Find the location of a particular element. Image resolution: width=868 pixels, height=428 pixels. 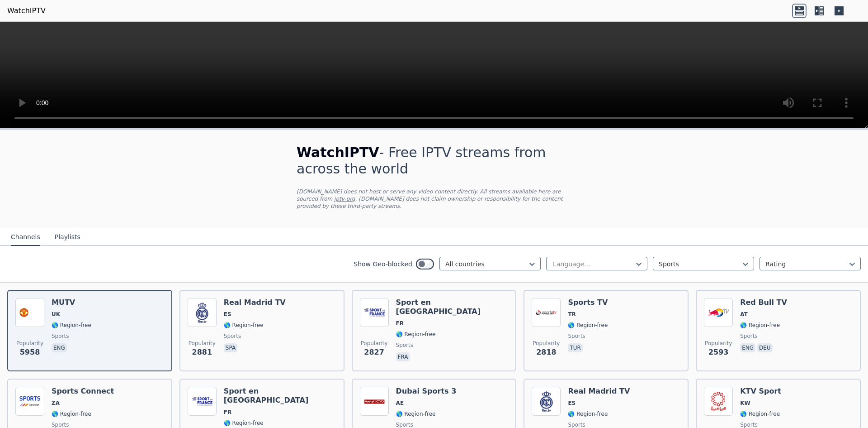

button: Playlists is located at coordinates (68, 237).